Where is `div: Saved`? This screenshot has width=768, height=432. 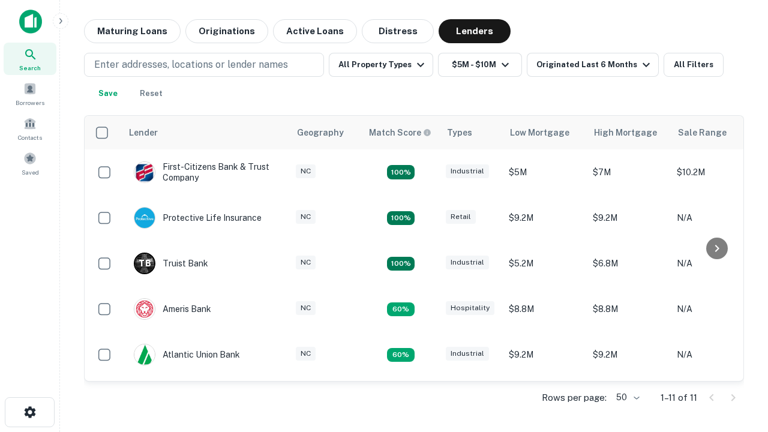 div: Saved is located at coordinates (30, 163).